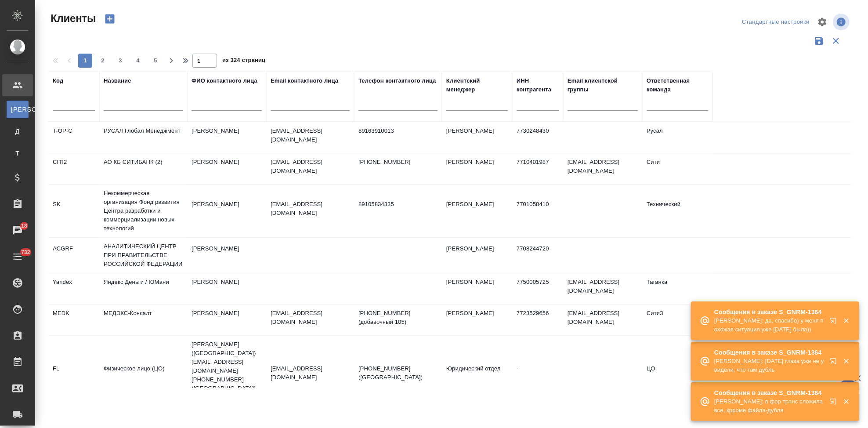 This screenshot has height=428, width=868. What do you see at coordinates (17, 154) in the screenshot?
I see `a: Т` at bounding box center [17, 154].